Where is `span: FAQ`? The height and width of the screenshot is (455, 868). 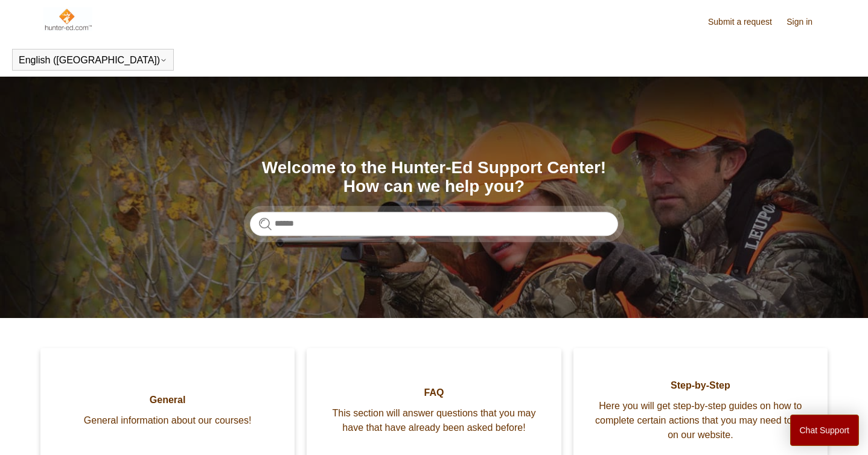
span: FAQ is located at coordinates (434, 393).